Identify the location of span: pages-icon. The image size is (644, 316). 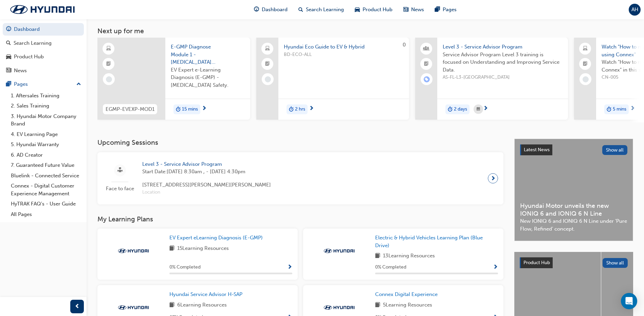
(437, 10).